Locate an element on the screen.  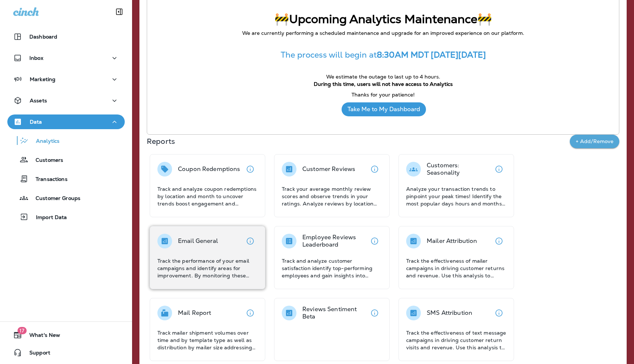
p: Track the effectiveness of mailer campaigns in driving customer returns and revenue. Use this ana... is located at coordinates (456, 268).